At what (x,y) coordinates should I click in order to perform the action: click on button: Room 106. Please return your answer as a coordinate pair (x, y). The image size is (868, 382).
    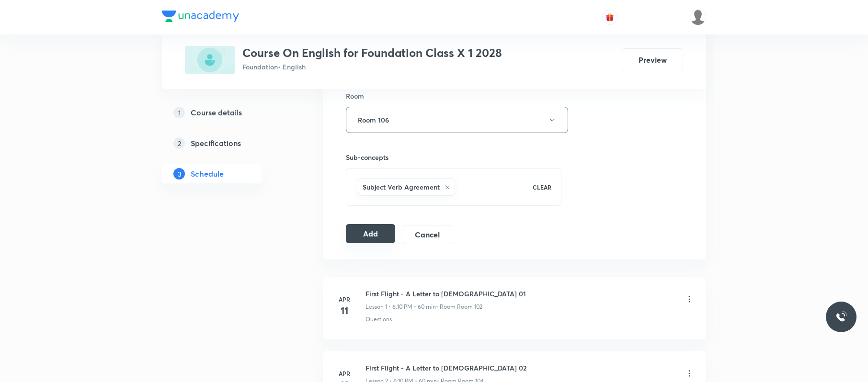
    Looking at the image, I should click on (457, 120).